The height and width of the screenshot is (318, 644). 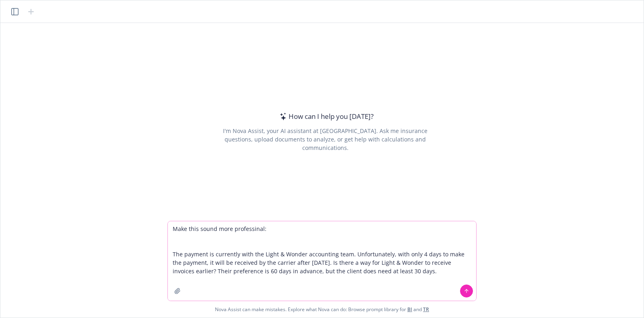 What do you see at coordinates (426, 309) in the screenshot?
I see `a: TR` at bounding box center [426, 309].